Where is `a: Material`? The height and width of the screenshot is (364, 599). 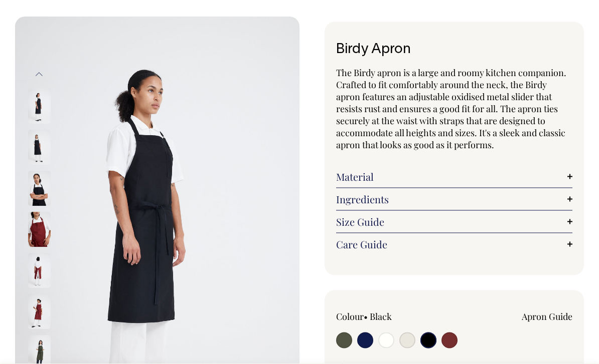 a: Material is located at coordinates (454, 177).